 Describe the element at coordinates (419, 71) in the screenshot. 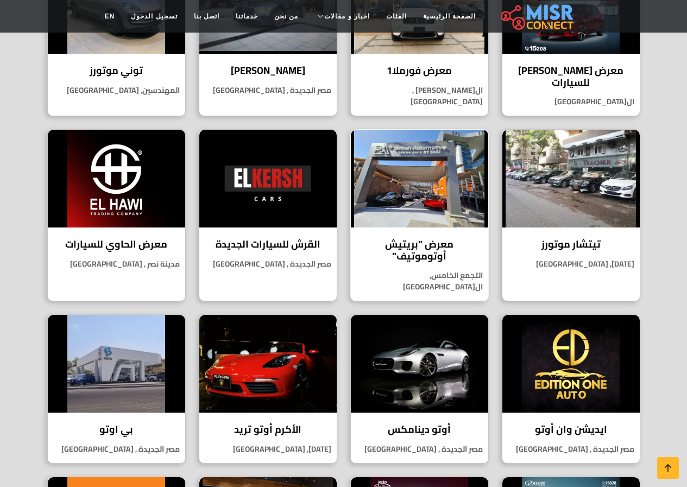

I see `h4: معرض فورملا1` at that location.